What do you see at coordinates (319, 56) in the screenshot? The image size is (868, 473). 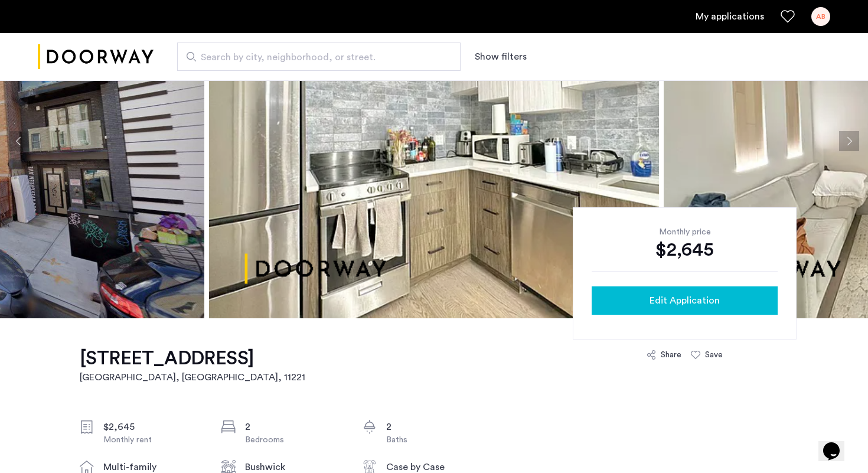 I see `input: Apartment Search` at bounding box center [319, 56].